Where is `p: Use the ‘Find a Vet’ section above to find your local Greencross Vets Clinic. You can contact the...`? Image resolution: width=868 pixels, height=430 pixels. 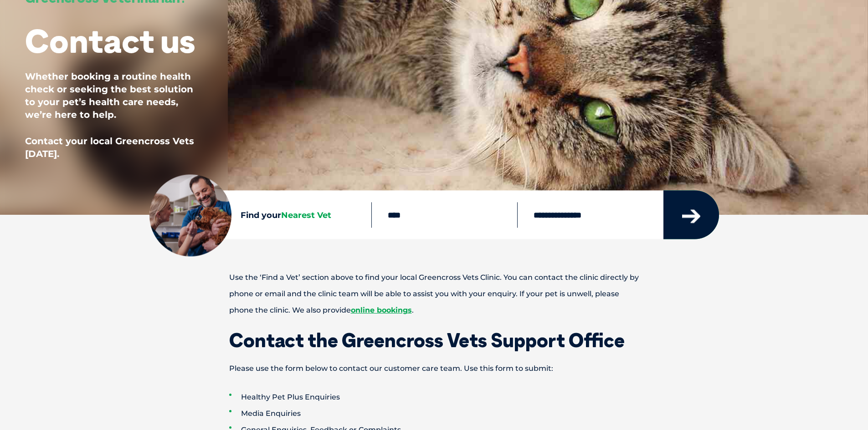
p: Use the ‘Find a Vet’ section above to find your local Greencross Vets Clinic. You can contact the... is located at coordinates (434, 294).